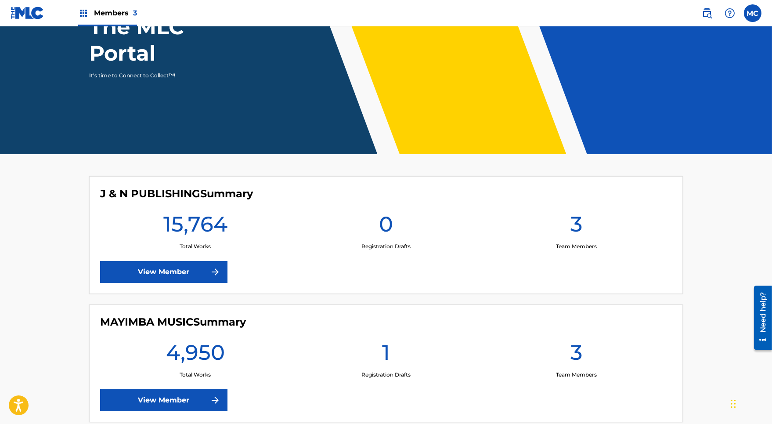 This screenshot has width=772, height=424. Describe the element at coordinates (15, 30) in the screenshot. I see `div: Need help?` at that location.